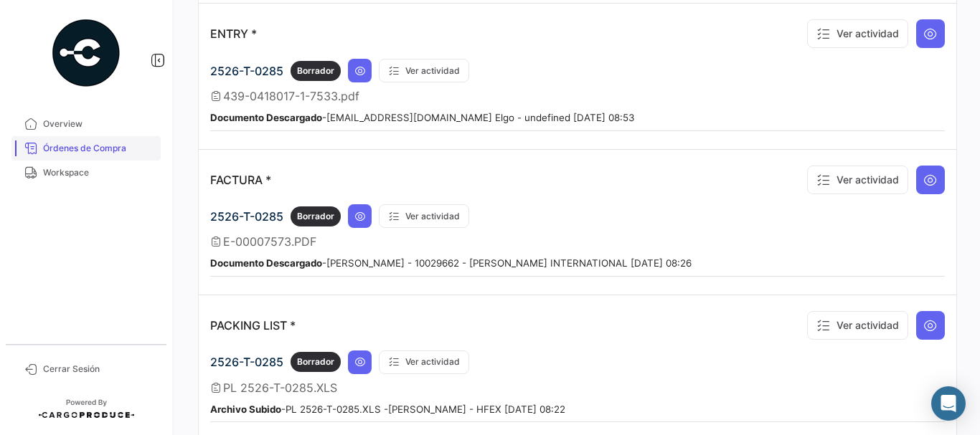 The width and height of the screenshot is (980, 435). What do you see at coordinates (233, 34) in the screenshot?
I see `p: ENTRY *` at bounding box center [233, 34].